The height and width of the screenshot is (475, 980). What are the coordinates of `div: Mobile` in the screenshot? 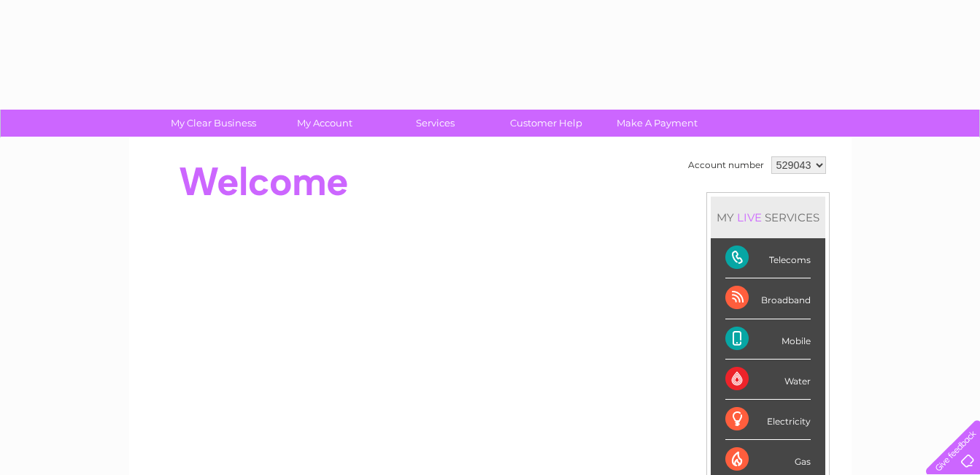 It's located at (768, 339).